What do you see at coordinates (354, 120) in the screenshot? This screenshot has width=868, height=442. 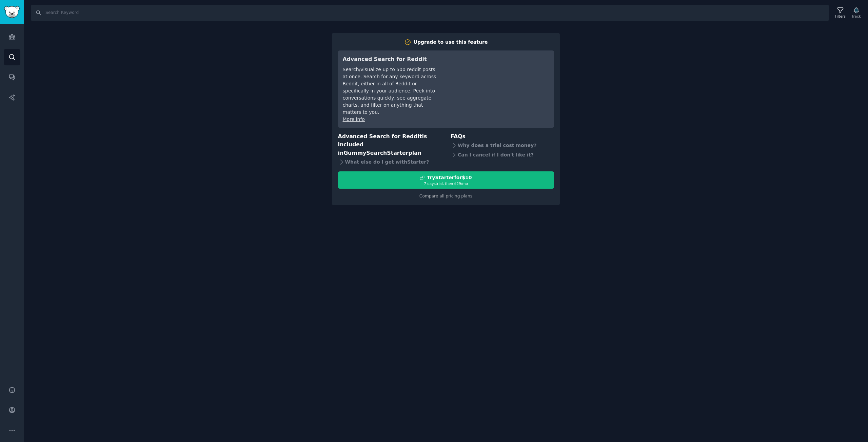 I see `a: More info` at bounding box center [354, 120].